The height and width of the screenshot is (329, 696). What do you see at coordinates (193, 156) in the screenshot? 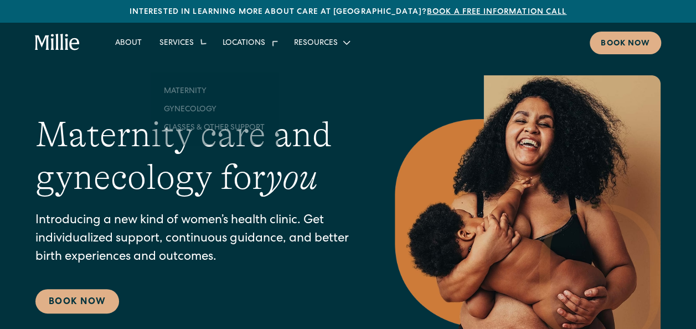
I see `h1: Maternity care and gynecology for` at bounding box center [193, 156].